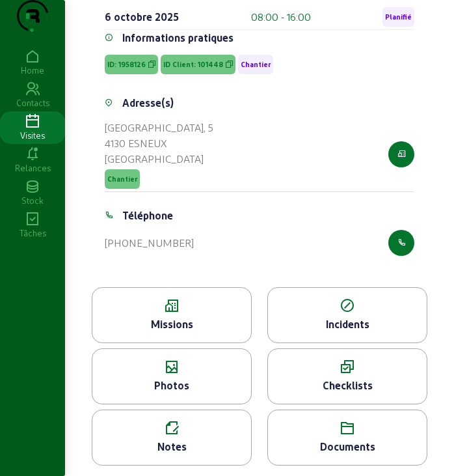  What do you see at coordinates (172, 385) in the screenshot?
I see `div: Photos` at bounding box center [172, 385].